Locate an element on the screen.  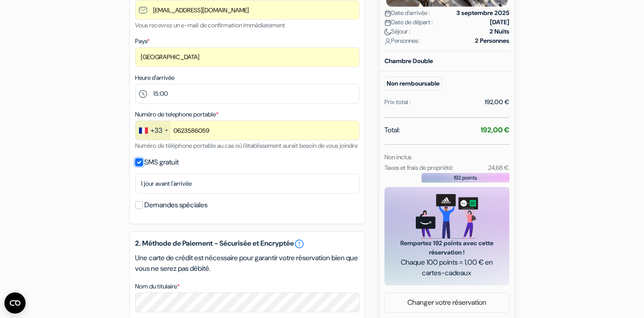
label: Heure d'arrivée is located at coordinates (154, 77).